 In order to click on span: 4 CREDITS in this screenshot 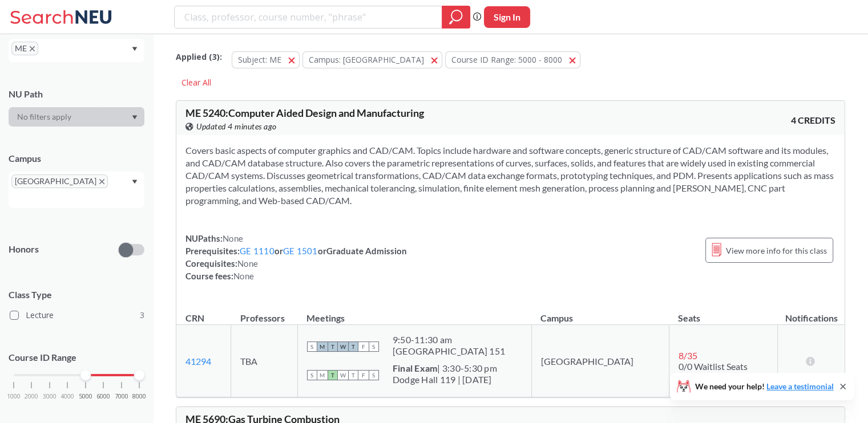, I will do `click(813, 120)`.